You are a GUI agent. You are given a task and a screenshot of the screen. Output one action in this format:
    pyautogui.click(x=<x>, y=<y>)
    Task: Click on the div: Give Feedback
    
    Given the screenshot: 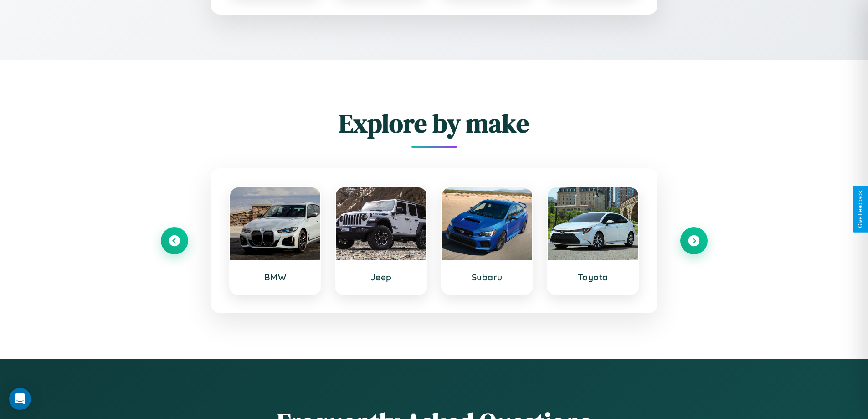 What is the action you would take?
    pyautogui.click(x=860, y=209)
    